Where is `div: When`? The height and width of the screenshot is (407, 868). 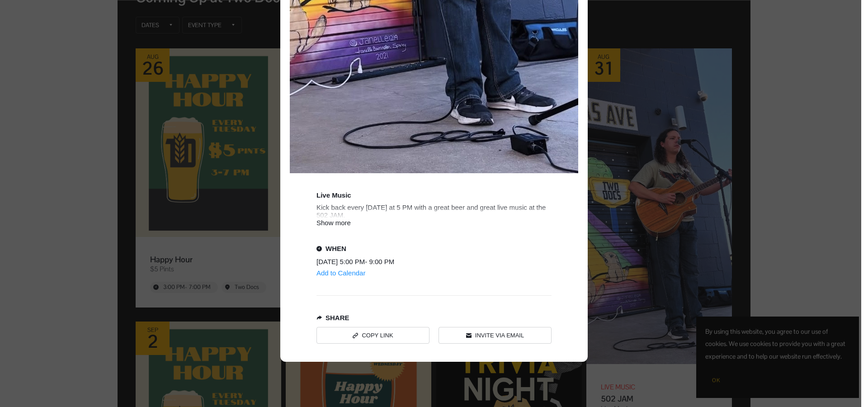 div: When is located at coordinates (336, 248).